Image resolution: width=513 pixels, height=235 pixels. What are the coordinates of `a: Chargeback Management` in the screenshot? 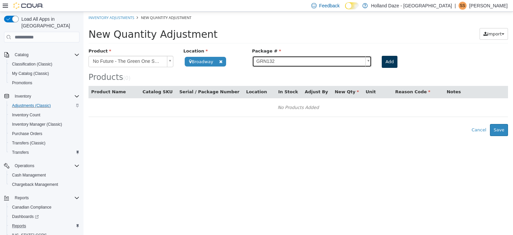 It's located at (35, 184).